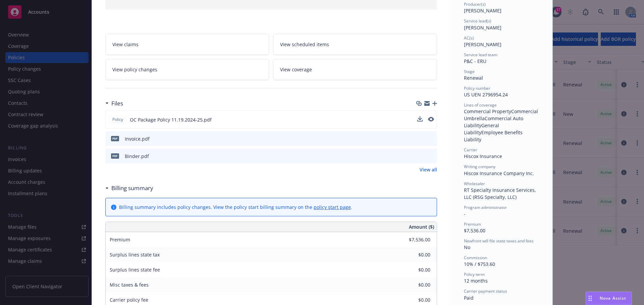  Describe the element at coordinates (483, 156) in the screenshot. I see `span: Hiscox Insurance` at that location.